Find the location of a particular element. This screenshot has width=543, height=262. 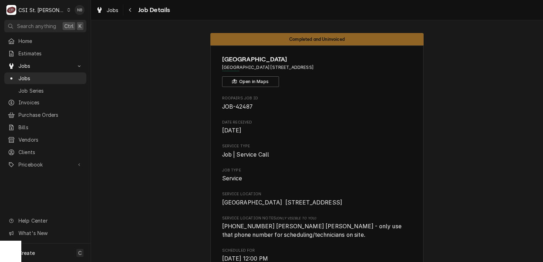

span: Create is located at coordinates (27, 253).